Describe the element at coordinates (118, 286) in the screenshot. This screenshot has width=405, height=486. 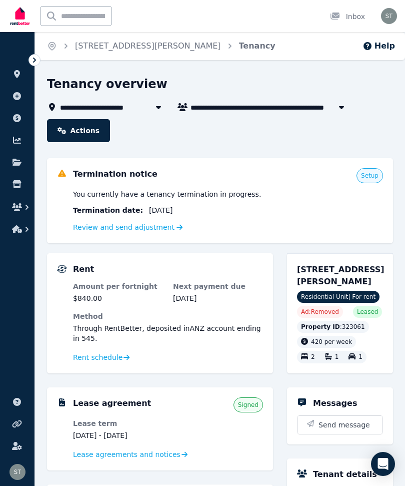
I see `dt: Amount per fortnight` at that location.